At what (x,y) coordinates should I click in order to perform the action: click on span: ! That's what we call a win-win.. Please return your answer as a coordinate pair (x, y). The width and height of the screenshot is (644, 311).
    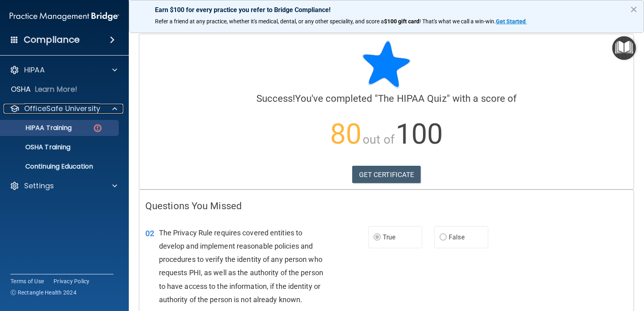
    Looking at the image, I should click on (458, 21).